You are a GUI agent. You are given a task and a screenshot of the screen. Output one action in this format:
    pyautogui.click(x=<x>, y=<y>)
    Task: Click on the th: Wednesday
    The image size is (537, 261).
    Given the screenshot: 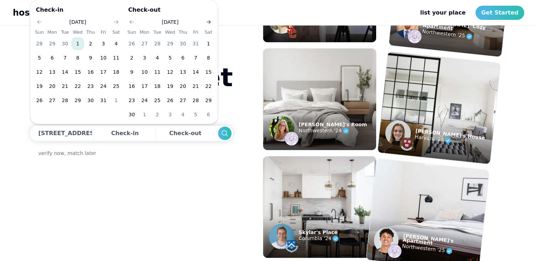 What is the action you would take?
    pyautogui.click(x=78, y=32)
    